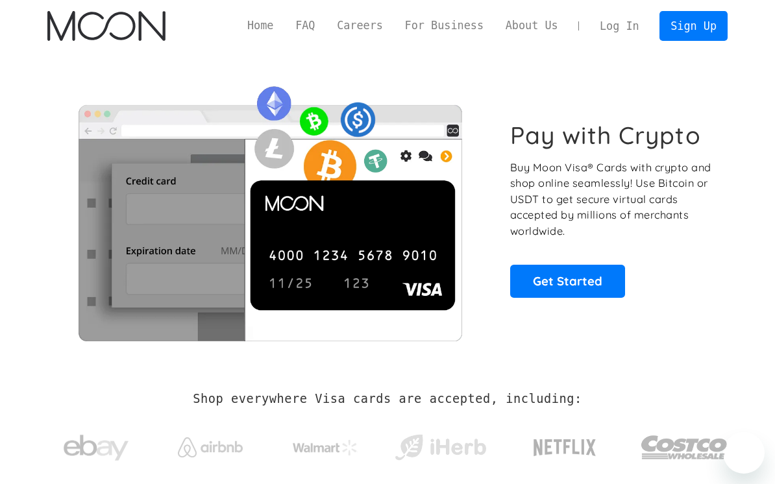  What do you see at coordinates (106, 26) in the screenshot?
I see `a: home` at bounding box center [106, 26].